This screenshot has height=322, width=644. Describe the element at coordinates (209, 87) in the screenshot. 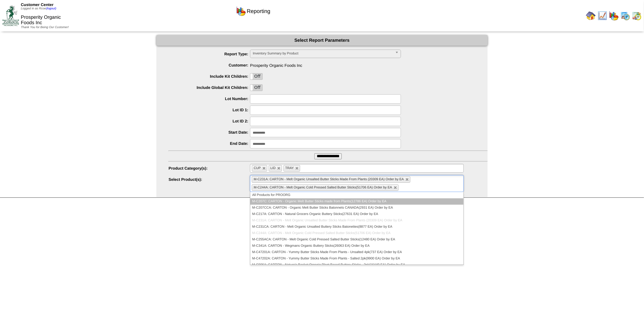

I see `label: Include Global Kit Children:` at that location.